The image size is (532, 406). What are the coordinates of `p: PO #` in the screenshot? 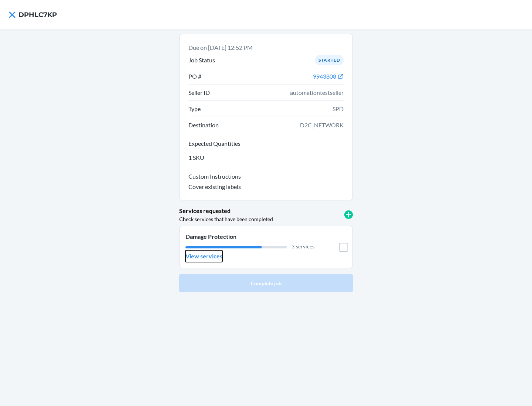 It's located at (195, 76).